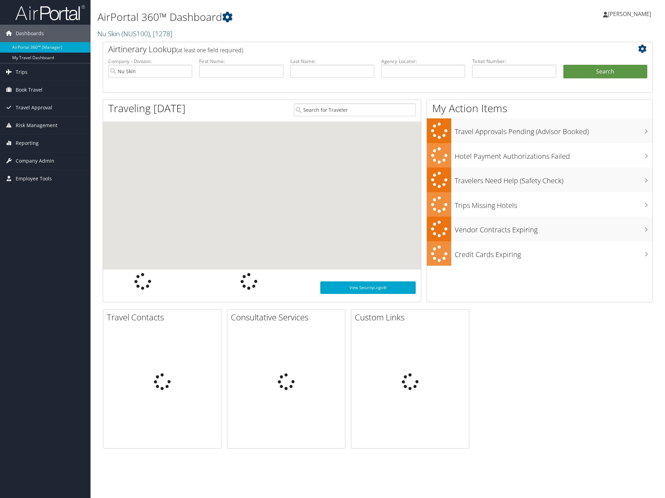  Describe the element at coordinates (423, 61) in the screenshot. I see `label: Agency Locator:` at that location.